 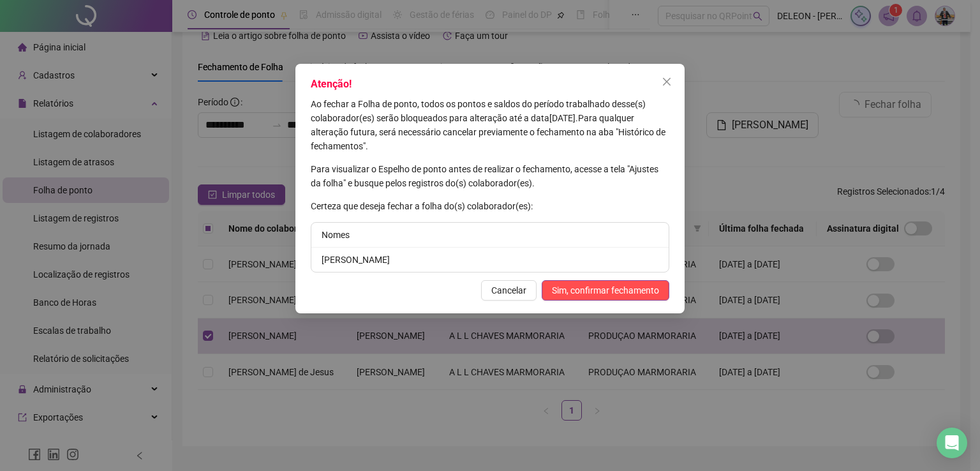 I want to click on div: Open Intercom Messenger, so click(x=952, y=443).